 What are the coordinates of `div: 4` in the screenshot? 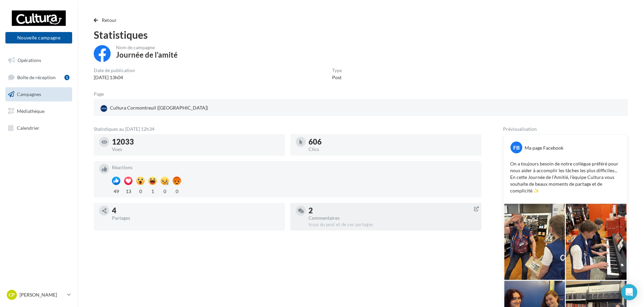 It's located at (195, 211).